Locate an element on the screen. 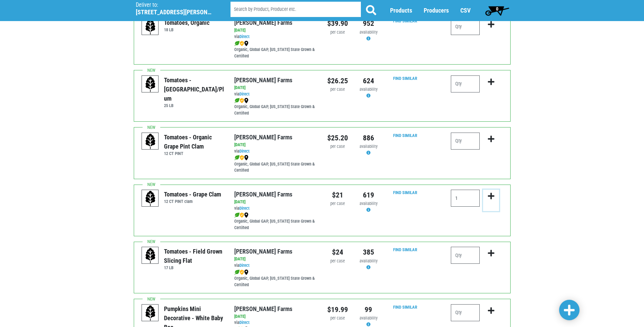  div: $26.25 is located at coordinates (338, 81).